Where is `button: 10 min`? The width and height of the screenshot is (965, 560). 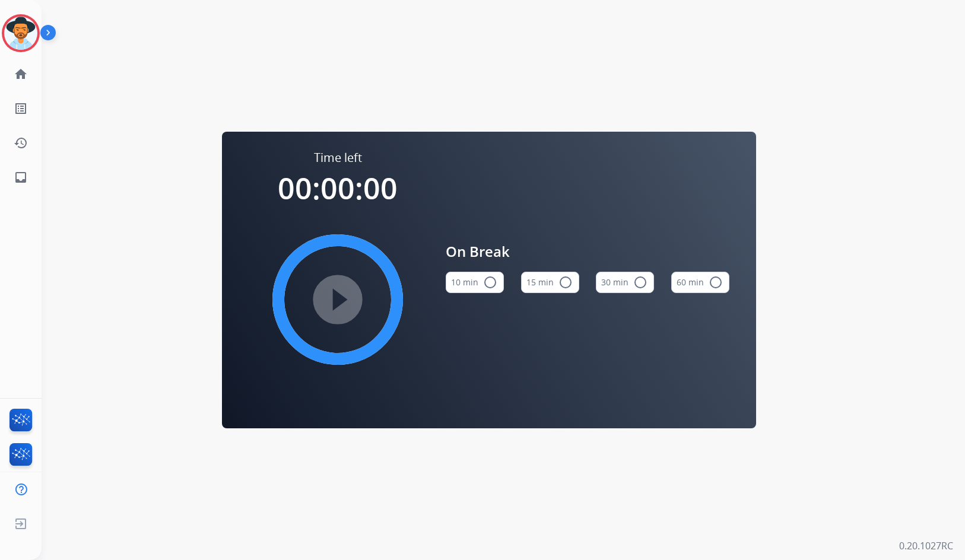 button: 10 min is located at coordinates (475, 282).